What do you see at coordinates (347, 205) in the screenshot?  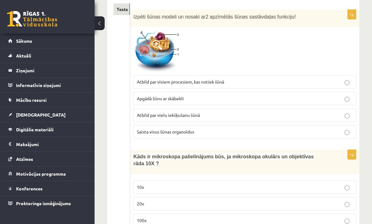 I see `input: 20x` at bounding box center [347, 205].